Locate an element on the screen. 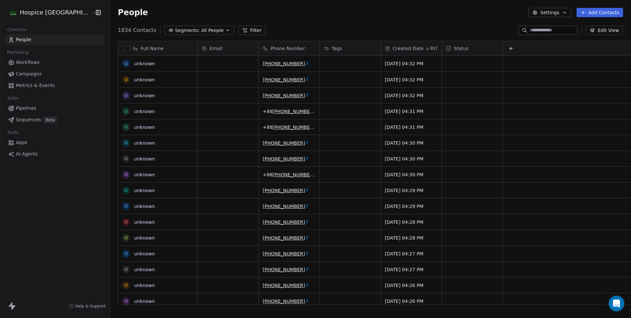 This screenshot has height=318, width=631. a: AI Agents is located at coordinates (55, 154).